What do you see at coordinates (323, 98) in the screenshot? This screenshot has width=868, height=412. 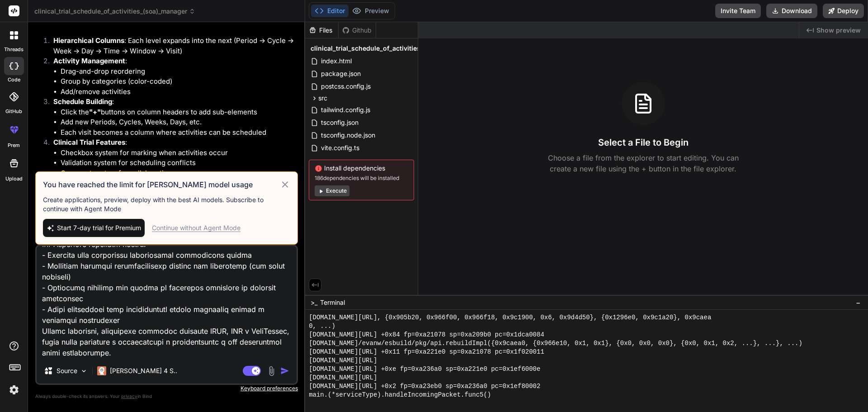 I see `span: src` at bounding box center [323, 98].